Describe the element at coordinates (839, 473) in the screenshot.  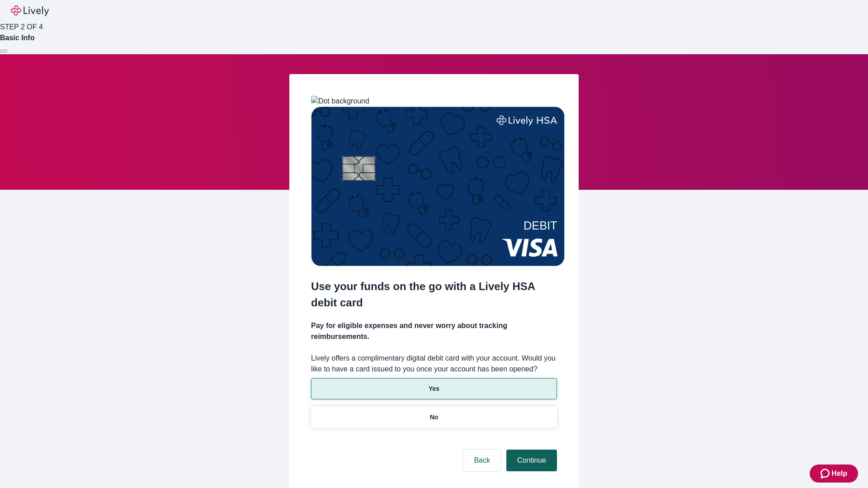
I see `span: Help` at that location.